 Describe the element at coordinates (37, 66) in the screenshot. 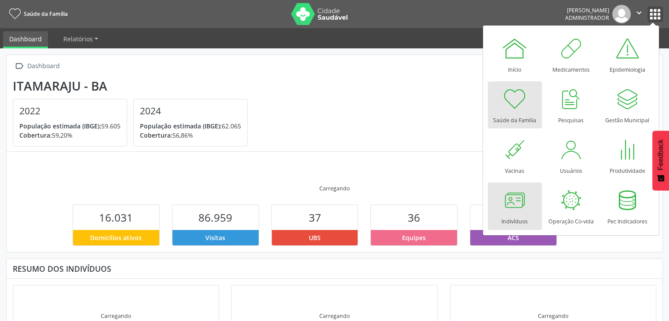

I see `a:  Dashboard` at that location.